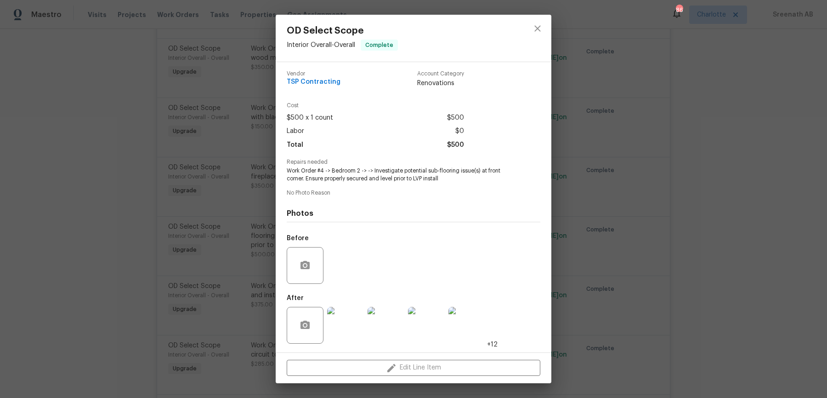  Describe the element at coordinates (313, 74) in the screenshot. I see `span: Vendor` at that location.